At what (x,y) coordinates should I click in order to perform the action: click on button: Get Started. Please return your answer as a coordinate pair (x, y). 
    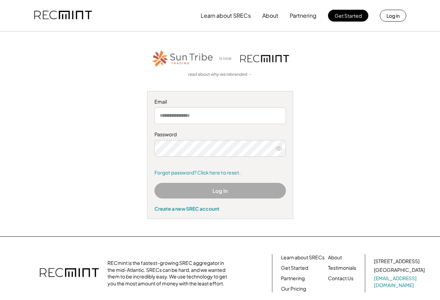
    Looking at the image, I should click on (348, 16).